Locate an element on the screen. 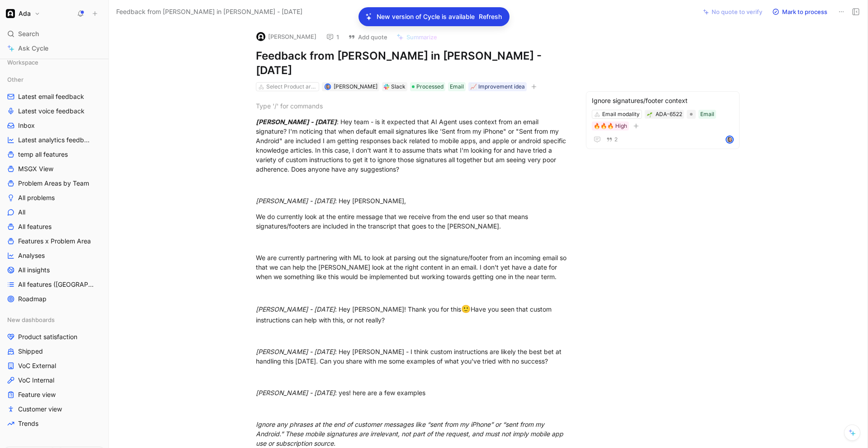 This screenshot has height=448, width=868. span: Features x Problem Area is located at coordinates (54, 241).